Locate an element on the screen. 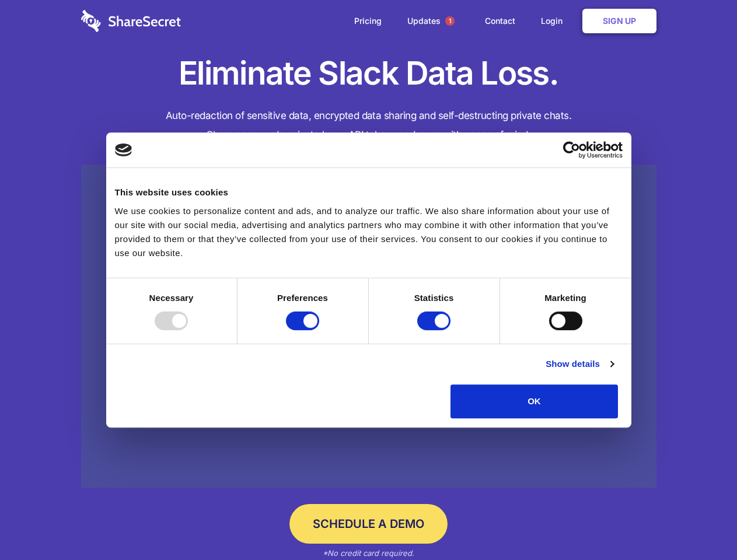 The image size is (737, 560). strong: Necessary is located at coordinates (172, 298).